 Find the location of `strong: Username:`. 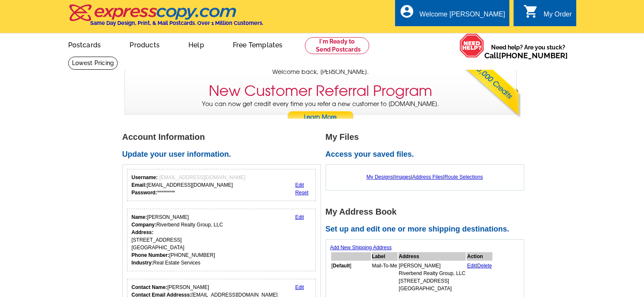

strong: Username: is located at coordinates (145, 178).